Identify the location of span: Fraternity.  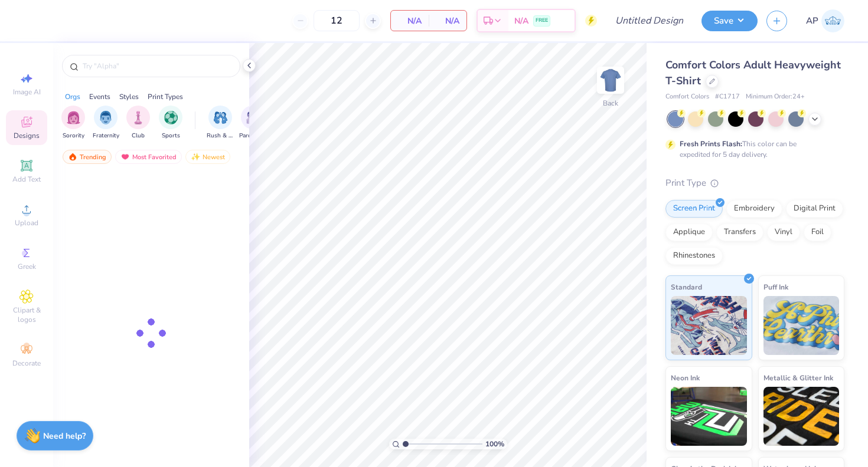
(106, 136).